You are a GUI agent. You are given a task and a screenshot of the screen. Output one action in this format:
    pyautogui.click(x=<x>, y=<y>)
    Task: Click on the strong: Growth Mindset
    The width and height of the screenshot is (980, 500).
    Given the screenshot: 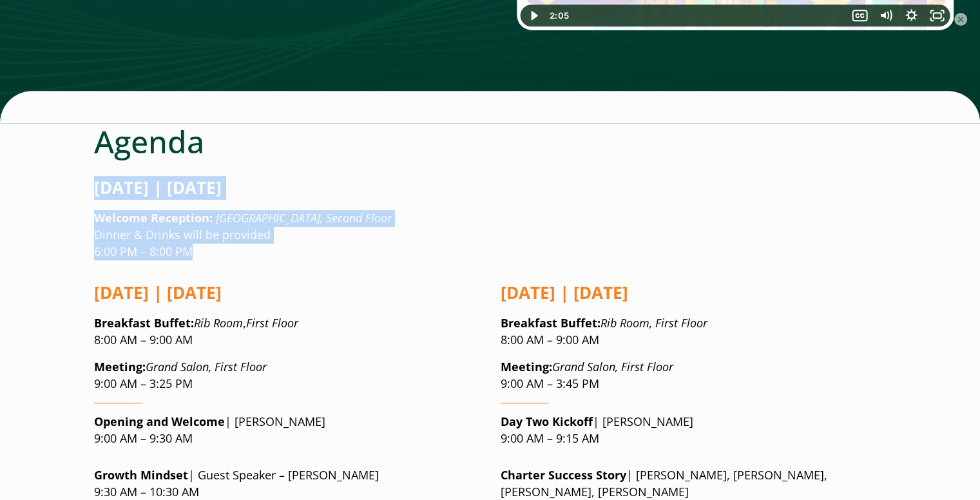 What is the action you would take?
    pyautogui.click(x=141, y=475)
    